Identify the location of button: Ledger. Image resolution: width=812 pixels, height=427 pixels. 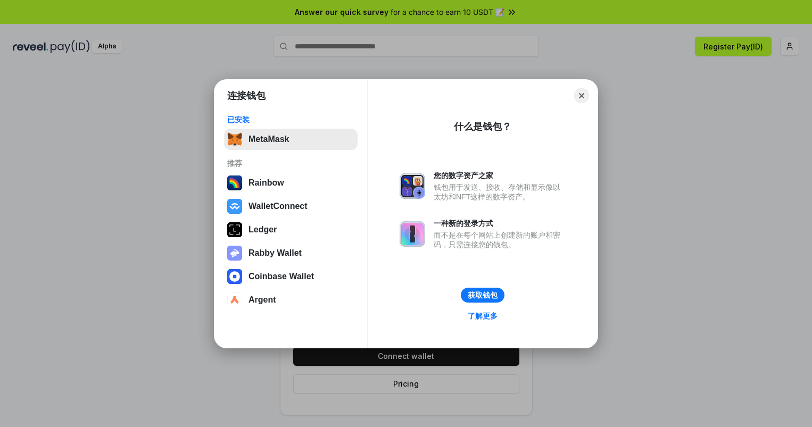
(291, 230).